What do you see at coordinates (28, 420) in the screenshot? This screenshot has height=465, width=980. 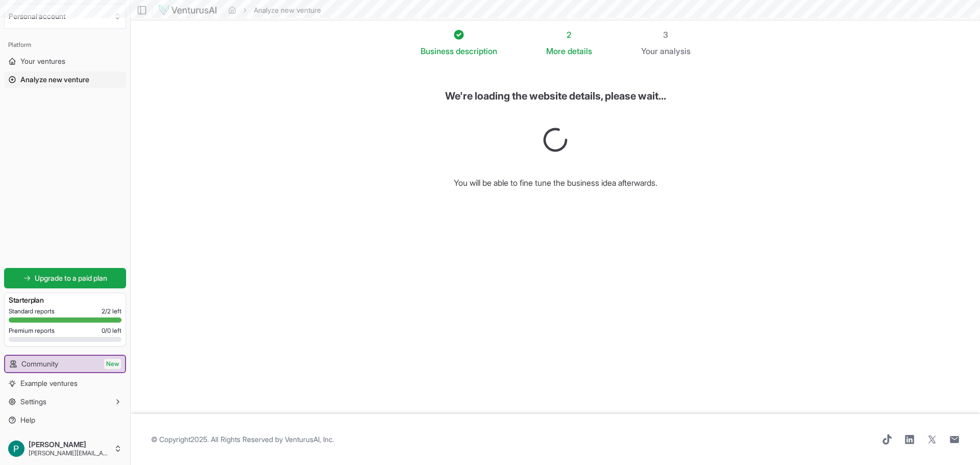 I see `span: Help` at bounding box center [28, 420].